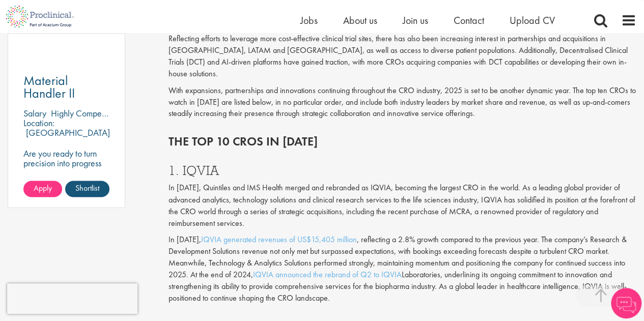 Image resolution: width=644 pixels, height=321 pixels. What do you see at coordinates (43, 188) in the screenshot?
I see `span: Apply` at bounding box center [43, 188].